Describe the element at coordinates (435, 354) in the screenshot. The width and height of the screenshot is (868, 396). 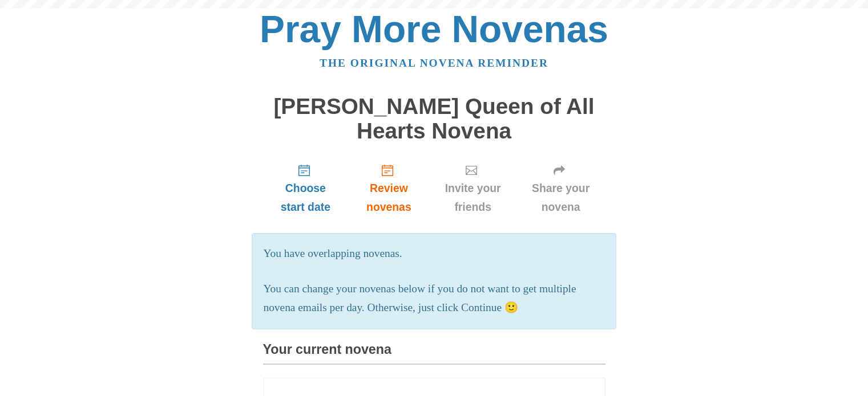
I see `h3: Your current novena` at that location.